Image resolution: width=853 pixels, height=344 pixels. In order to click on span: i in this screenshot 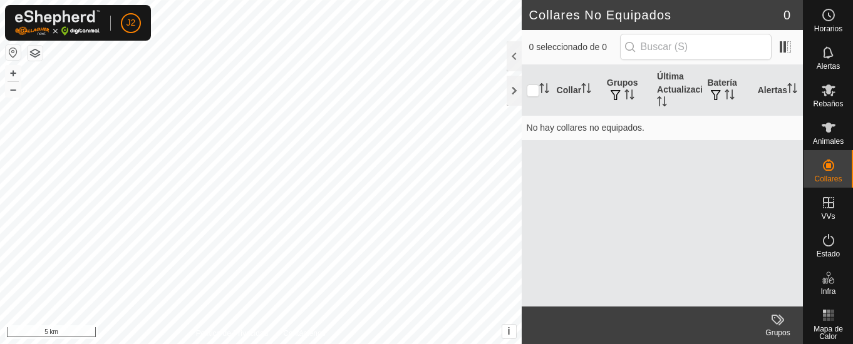, I will do `click(508, 331)`.